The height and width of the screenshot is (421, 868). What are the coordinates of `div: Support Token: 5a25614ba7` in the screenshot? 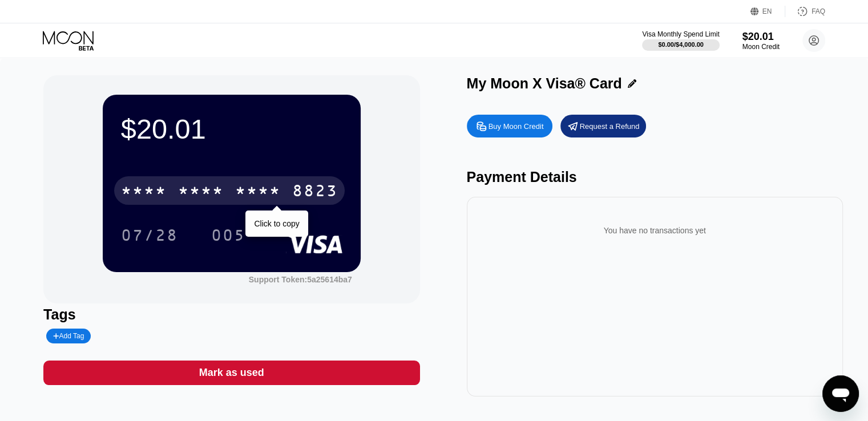 It's located at (300, 280).